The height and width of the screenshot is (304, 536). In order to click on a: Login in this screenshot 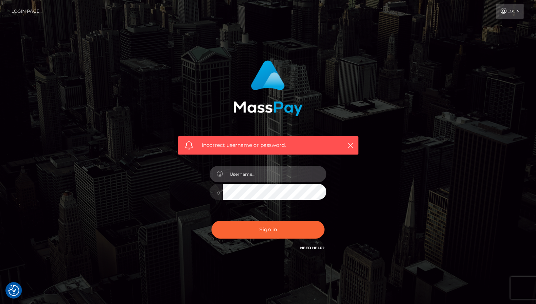, I will do `click(510, 11)`.